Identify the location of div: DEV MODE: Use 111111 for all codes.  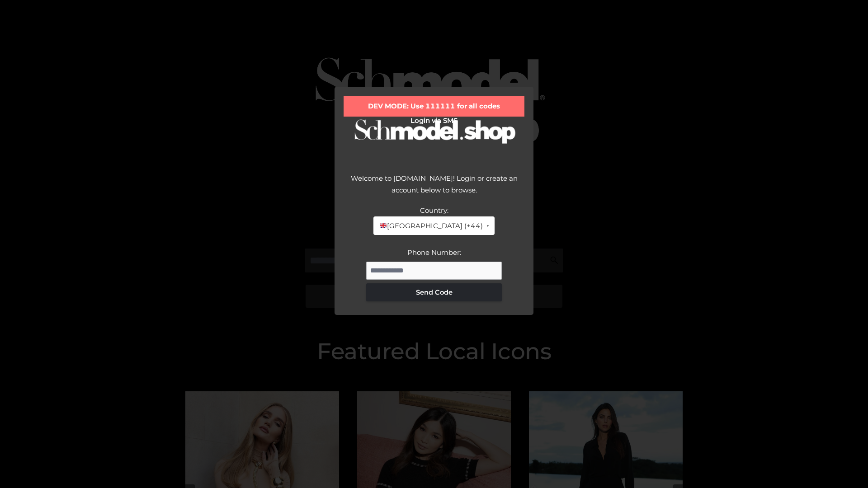
(434, 106).